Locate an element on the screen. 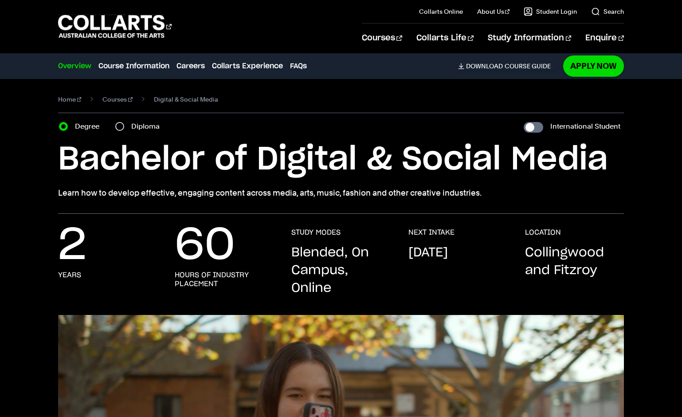 Image resolution: width=682 pixels, height=417 pixels. div: Go to homepage is located at coordinates (115, 26).